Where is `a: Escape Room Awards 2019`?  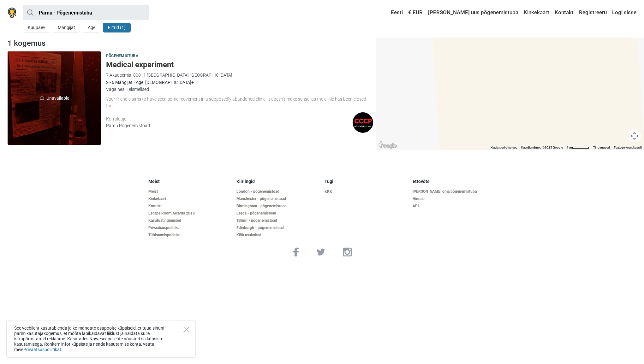 a: Escape Room Awards 2019 is located at coordinates (190, 213).